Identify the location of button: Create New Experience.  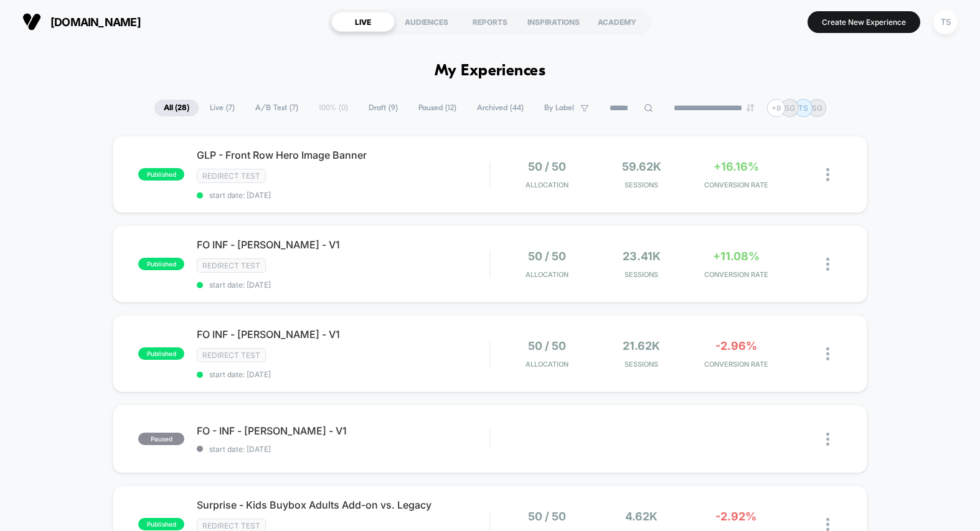
(864, 22).